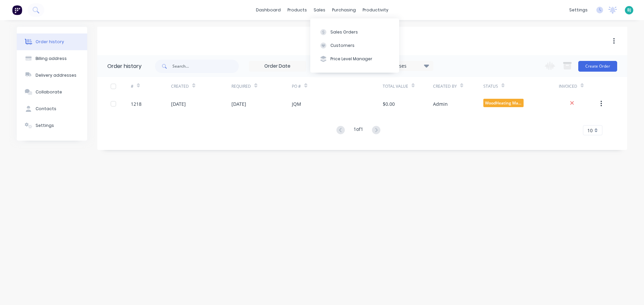 The image size is (644, 305). What do you see at coordinates (589, 131) in the screenshot?
I see `span: 10` at bounding box center [589, 131].